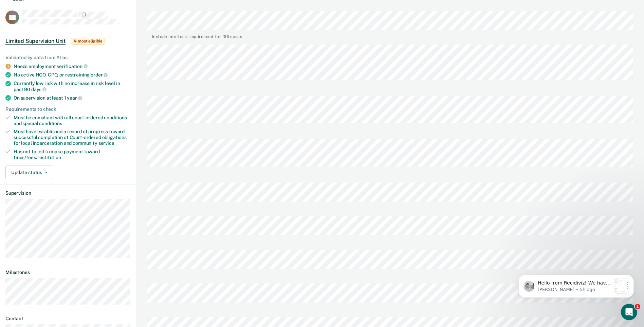 Image resolution: width=644 pixels, height=327 pixels. I want to click on img: Profile image for Kim, so click(21, 25).